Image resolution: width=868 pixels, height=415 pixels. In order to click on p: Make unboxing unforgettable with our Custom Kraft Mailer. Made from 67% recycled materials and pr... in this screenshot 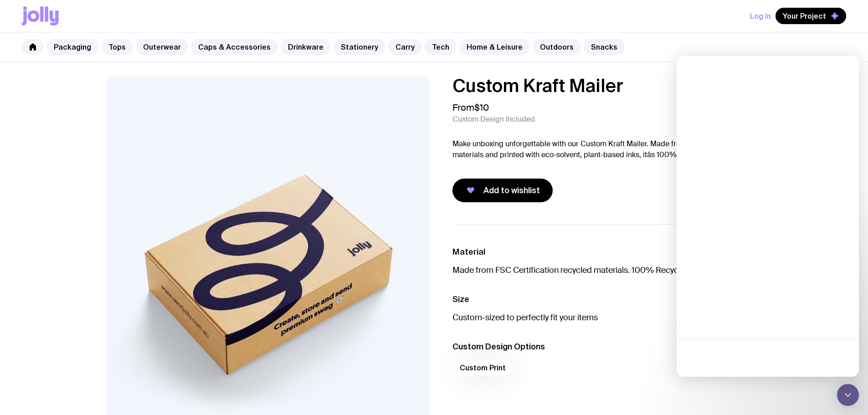, I will do `click(607, 150)`.